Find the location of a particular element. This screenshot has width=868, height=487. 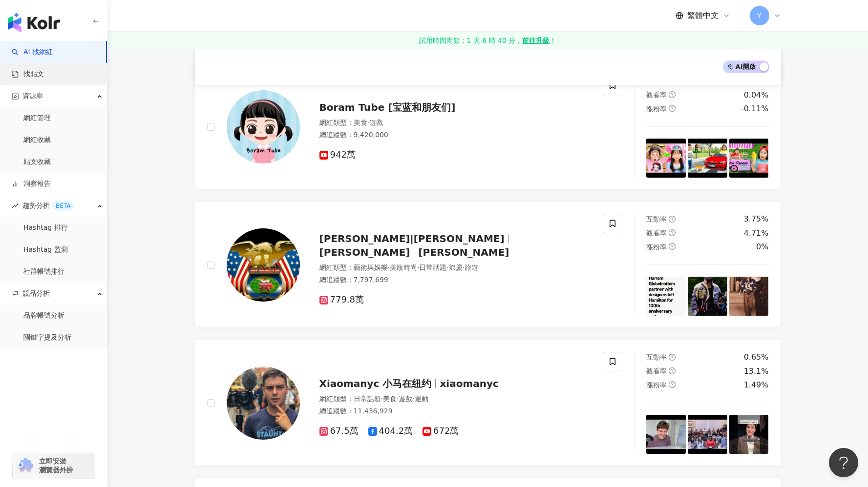

div: 3.75% is located at coordinates (756, 219).